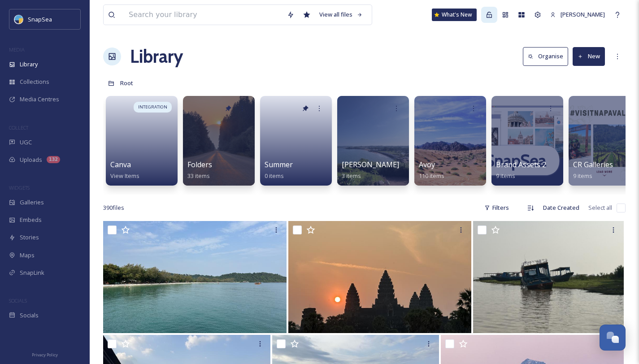 The image size is (639, 364). Describe the element at coordinates (380, 277) in the screenshot. I see `img: IMG_3515.HEIC` at that location.